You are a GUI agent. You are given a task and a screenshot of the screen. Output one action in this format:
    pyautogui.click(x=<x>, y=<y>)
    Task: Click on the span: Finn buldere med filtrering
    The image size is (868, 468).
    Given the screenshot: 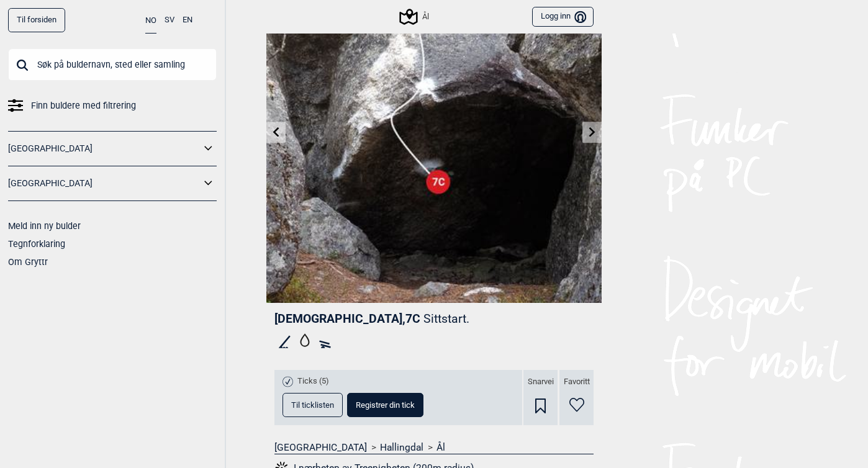 What is the action you would take?
    pyautogui.click(x=83, y=106)
    